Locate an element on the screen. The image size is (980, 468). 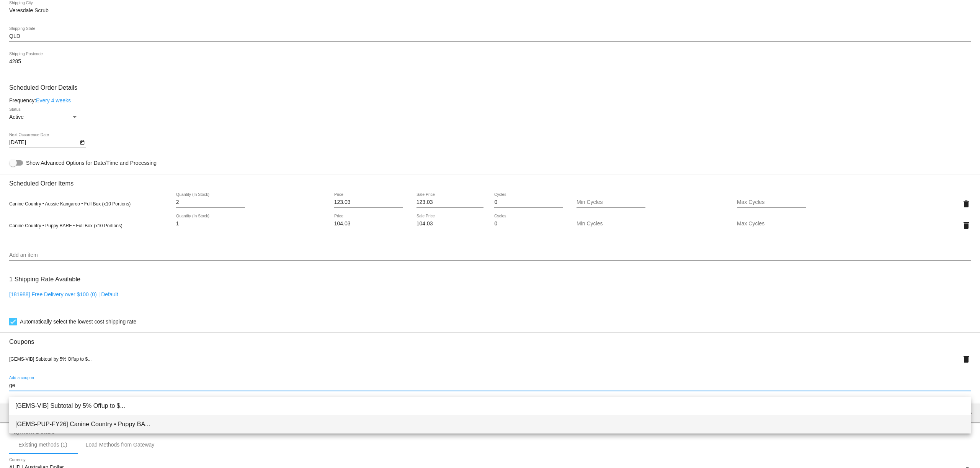
div: Load Methods from Gateway is located at coordinates (121, 444).